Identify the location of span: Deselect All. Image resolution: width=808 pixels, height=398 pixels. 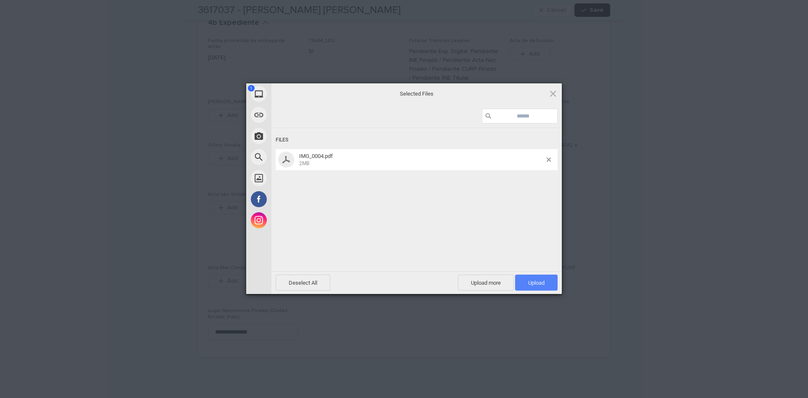
(303, 282).